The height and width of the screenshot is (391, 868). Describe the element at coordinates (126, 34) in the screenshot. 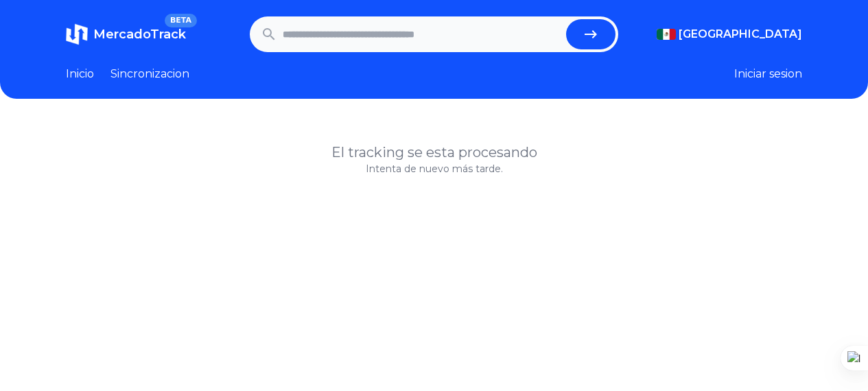

I see `a: MercadoTrackBETA` at that location.